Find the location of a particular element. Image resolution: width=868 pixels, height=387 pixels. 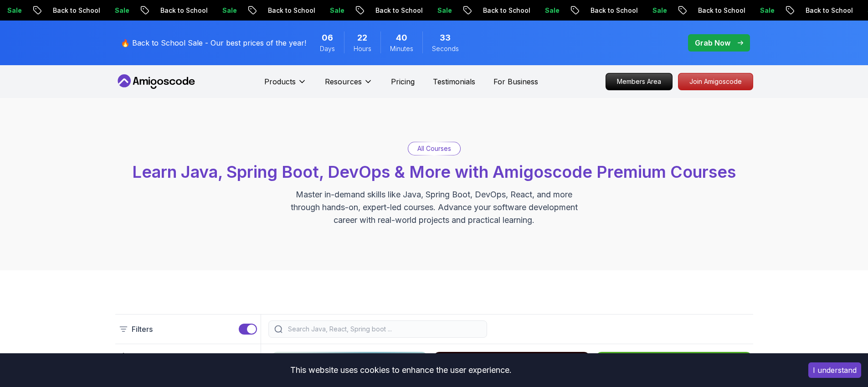

p: For Business is located at coordinates (516, 82).